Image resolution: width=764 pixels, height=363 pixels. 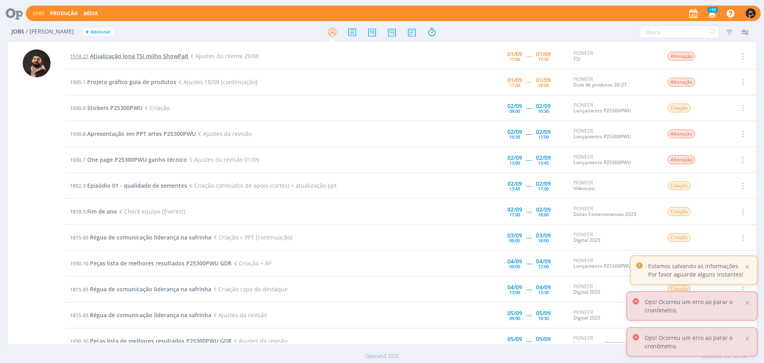 What do you see at coordinates (713, 10) in the screenshot?
I see `span: +99` at bounding box center [713, 10].